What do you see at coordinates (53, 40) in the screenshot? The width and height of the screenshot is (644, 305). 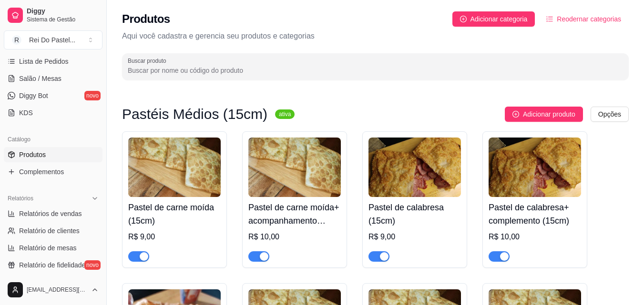 I see `button: Select a team` at bounding box center [53, 40].